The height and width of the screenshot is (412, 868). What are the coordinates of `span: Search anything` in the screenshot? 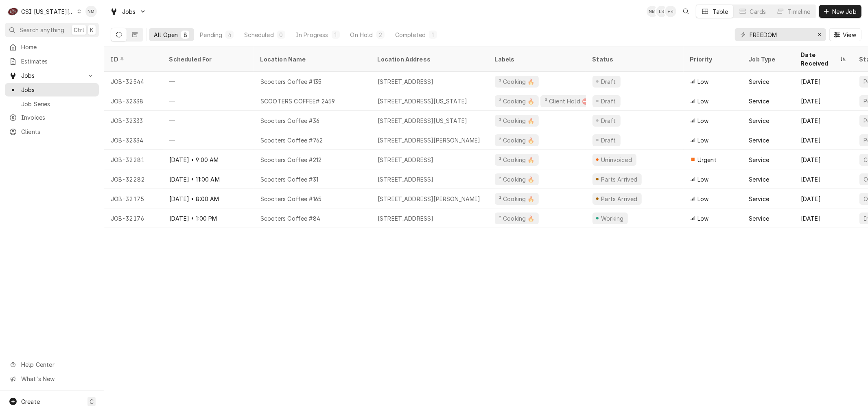 It's located at (42, 30).